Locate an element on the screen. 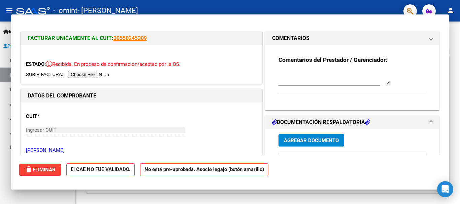 This screenshot has height=204, width=460. button: Eliminar is located at coordinates (40, 170).